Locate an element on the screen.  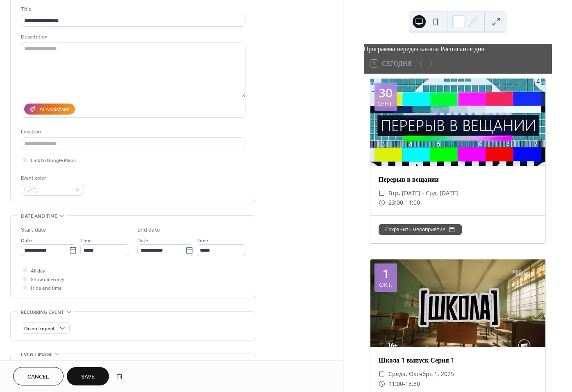
div: Location is located at coordinates (132, 132).